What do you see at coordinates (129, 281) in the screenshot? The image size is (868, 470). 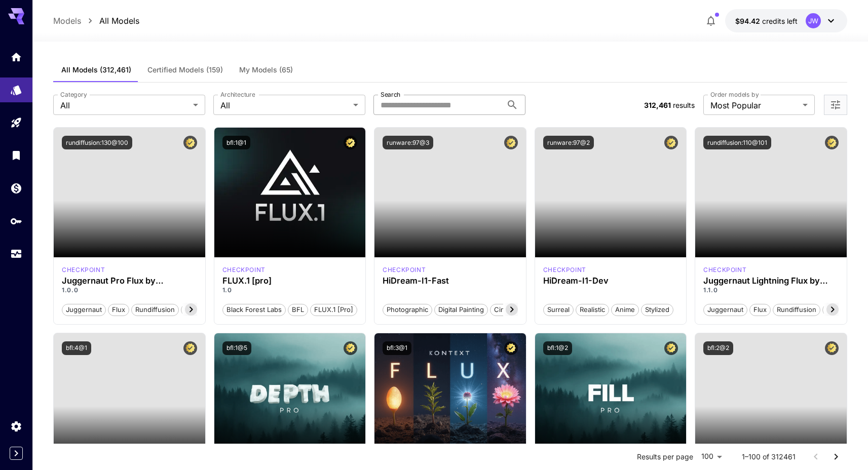 I see `div: Juggernaut Pro Flux by RunDiffusion` at bounding box center [129, 281].